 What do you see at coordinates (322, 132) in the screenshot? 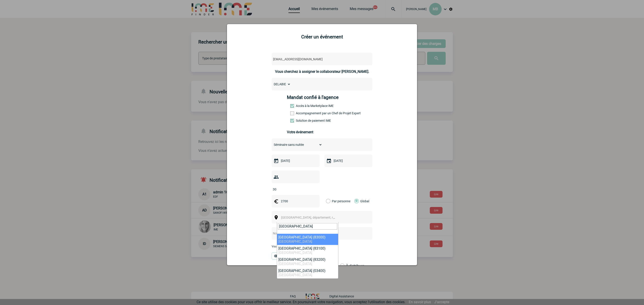
I see `h3: Votre événement` at bounding box center [322, 132].